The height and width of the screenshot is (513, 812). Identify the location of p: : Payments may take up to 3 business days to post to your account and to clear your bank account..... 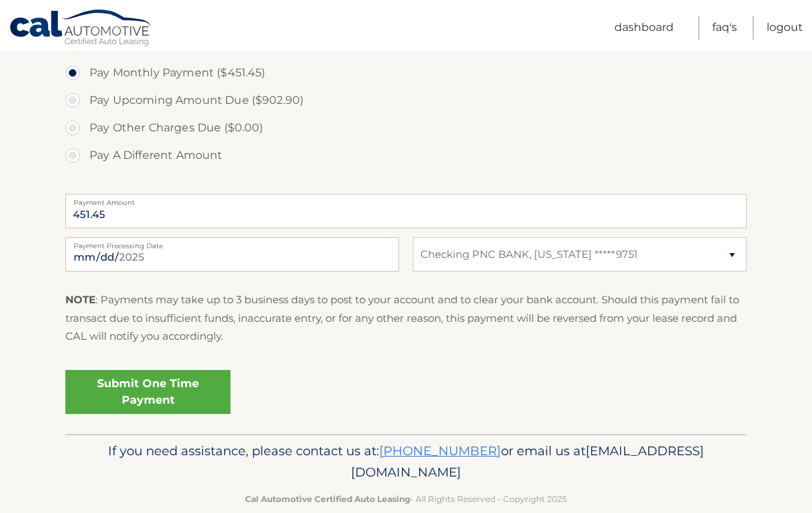
(406, 318).